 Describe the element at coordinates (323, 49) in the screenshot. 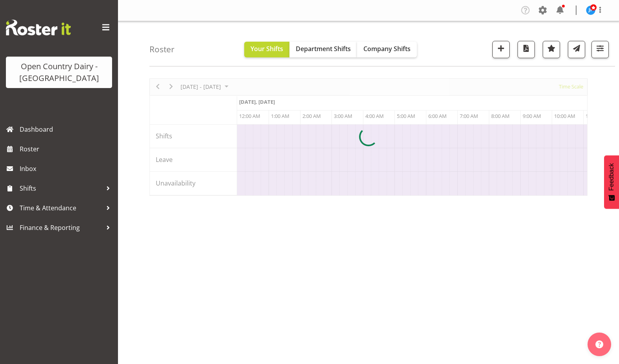

I see `span: Department Shifts` at that location.